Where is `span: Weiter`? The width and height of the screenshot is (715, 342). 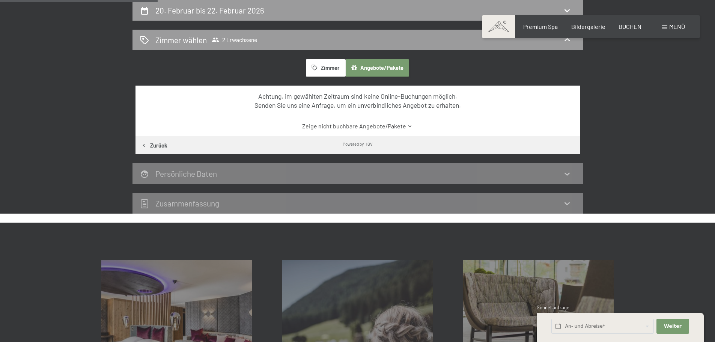
span: Weiter is located at coordinates (673, 326).